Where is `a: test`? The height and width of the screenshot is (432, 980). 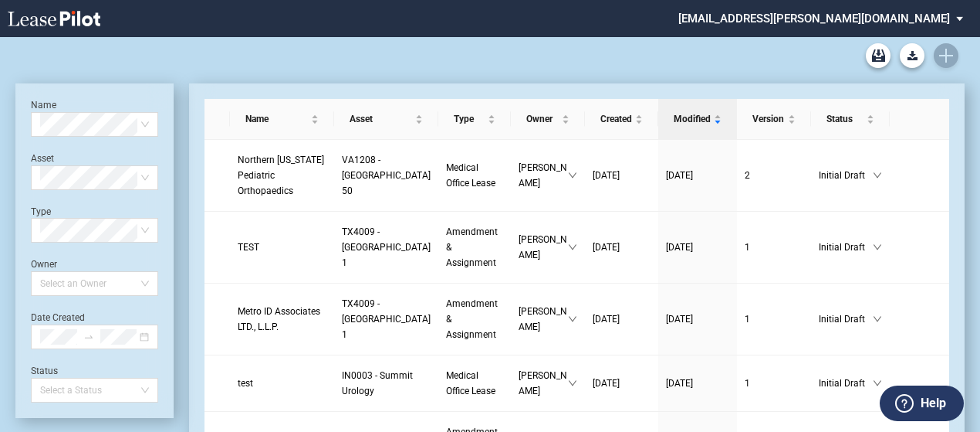 a: test is located at coordinates (282, 383).